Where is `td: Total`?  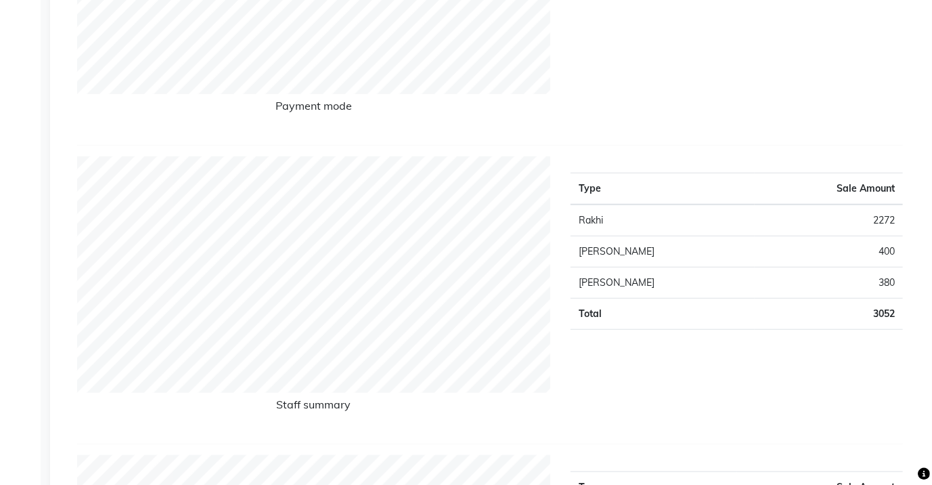 td: Total is located at coordinates (662, 314).